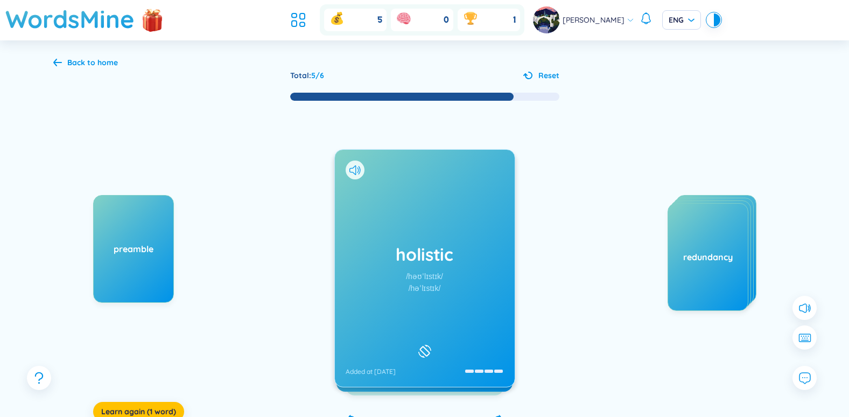  Describe the element at coordinates (514, 20) in the screenshot. I see `span: 1` at that location.